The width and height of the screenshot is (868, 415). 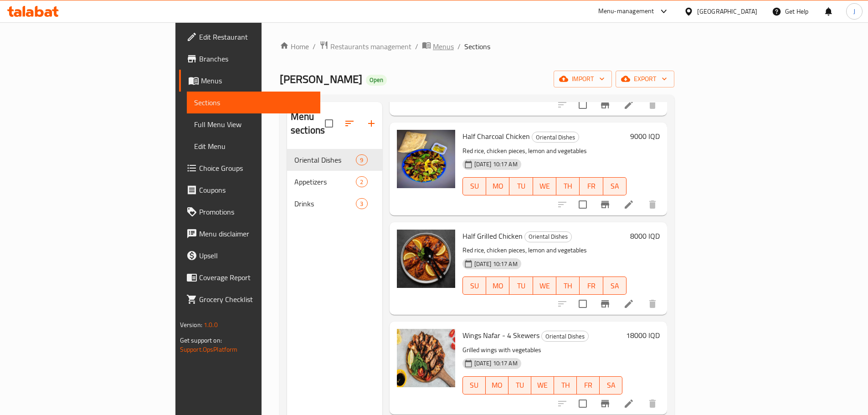 I want to click on span: Appetizers, so click(x=325, y=182).